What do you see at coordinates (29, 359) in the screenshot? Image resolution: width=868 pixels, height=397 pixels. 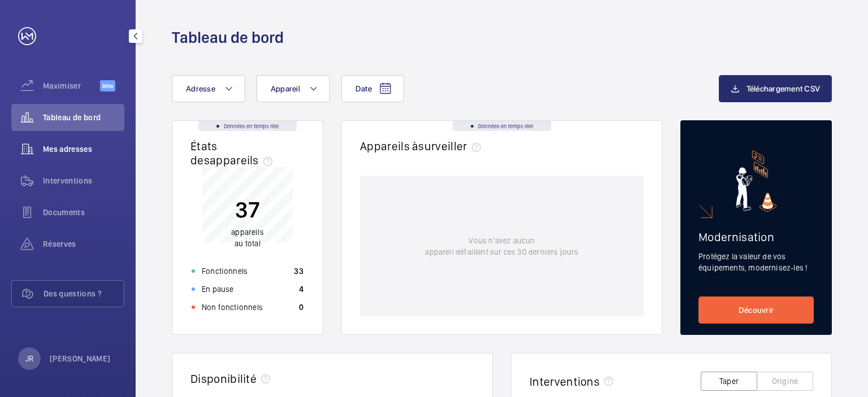 I see `font: JR` at bounding box center [29, 359].